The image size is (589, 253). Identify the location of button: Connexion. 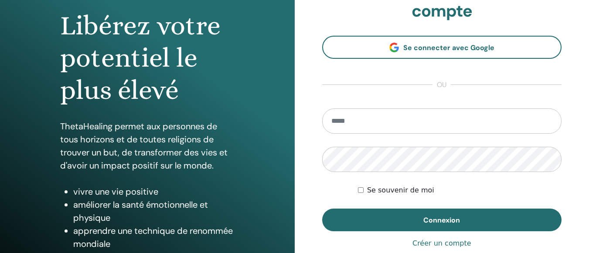
(442, 220).